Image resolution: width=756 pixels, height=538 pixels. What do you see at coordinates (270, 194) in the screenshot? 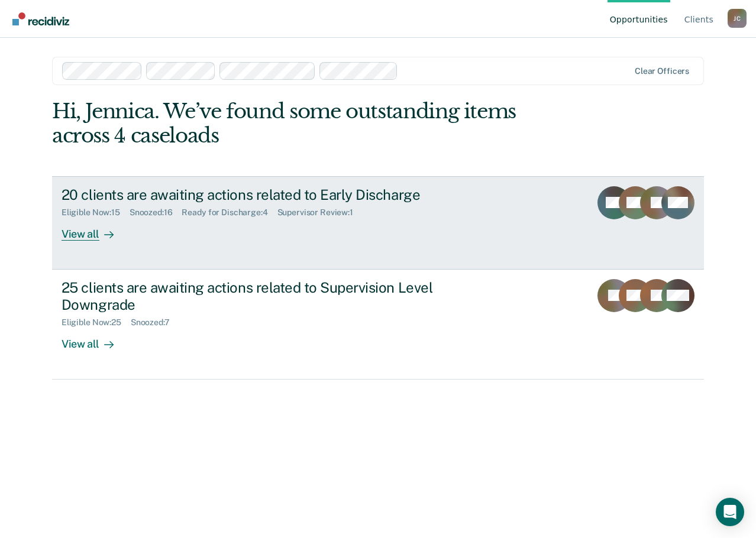
I see `div: 20 clients are awaiting actions related to Early Discharge` at bounding box center [270, 194].